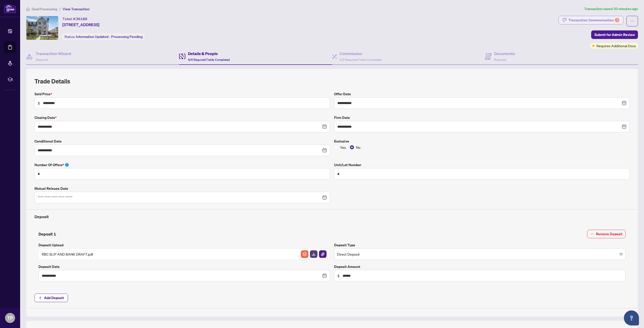  What do you see at coordinates (482, 94) in the screenshot?
I see `label: Offer Date` at bounding box center [482, 94].